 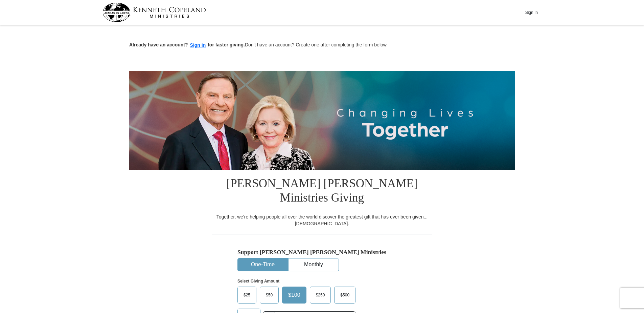 What do you see at coordinates (294, 295) in the screenshot?
I see `span: $100` at bounding box center [294, 295].